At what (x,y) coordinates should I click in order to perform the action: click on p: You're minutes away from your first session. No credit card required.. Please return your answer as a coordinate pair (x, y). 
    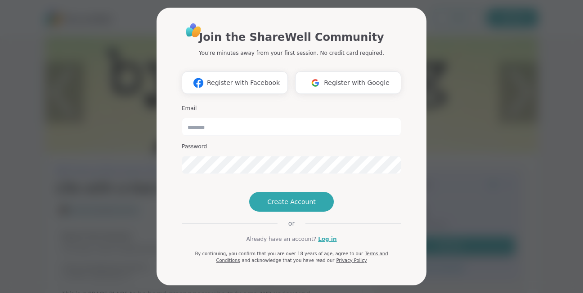
    Looking at the image, I should click on (291, 53).